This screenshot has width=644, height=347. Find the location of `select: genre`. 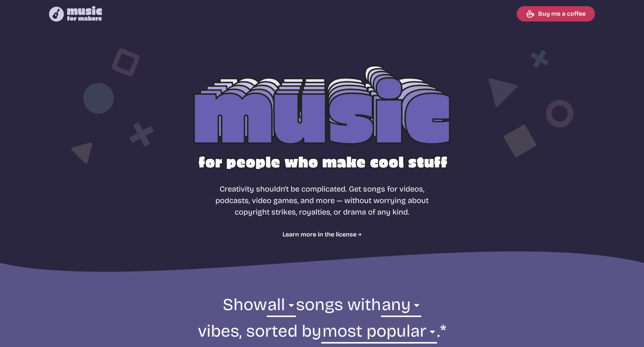

select: genre is located at coordinates (281, 307).